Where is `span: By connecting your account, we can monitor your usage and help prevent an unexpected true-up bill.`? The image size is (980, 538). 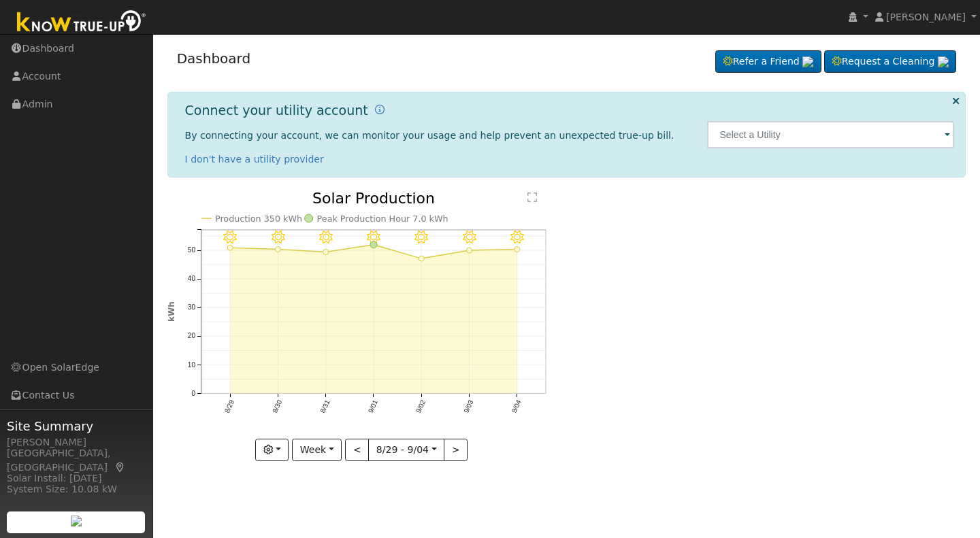 span: By connecting your account, we can monitor your usage and help prevent an unexpected true-up bill. is located at coordinates (429, 135).